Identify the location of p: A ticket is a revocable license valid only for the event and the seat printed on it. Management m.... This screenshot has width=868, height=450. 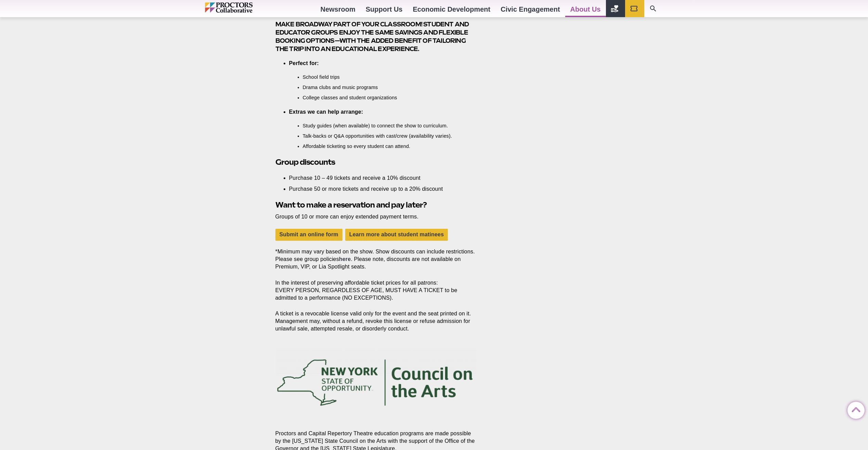
(376, 321).